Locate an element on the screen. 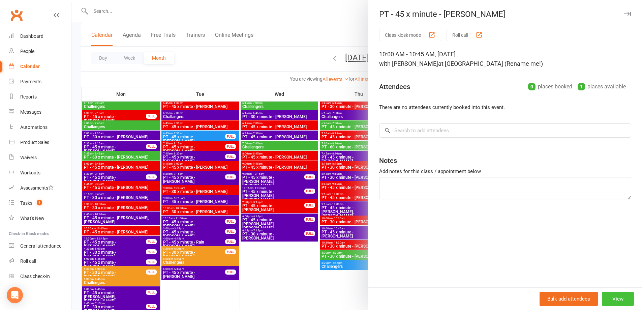 The image size is (642, 310). div: Assessments is located at coordinates (37, 188).